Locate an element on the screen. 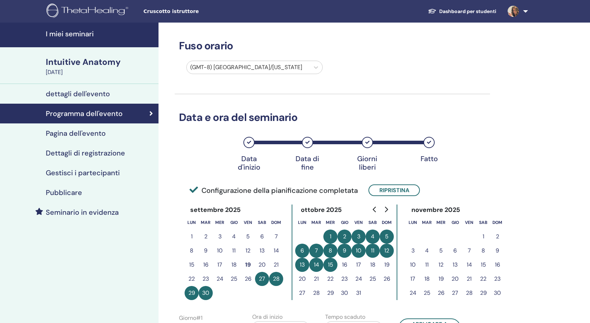 This screenshot has width=590, height=323. a: Dashboard per studenti is located at coordinates (462, 11).